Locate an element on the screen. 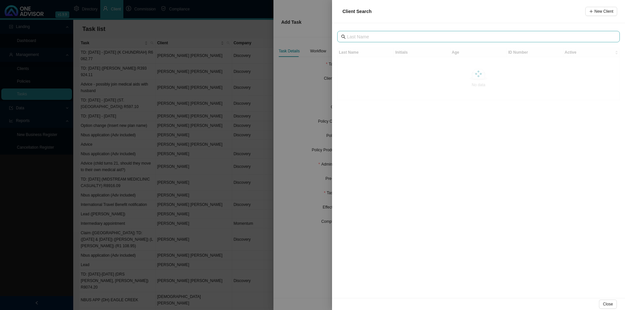  button: Close is located at coordinates (608, 304).